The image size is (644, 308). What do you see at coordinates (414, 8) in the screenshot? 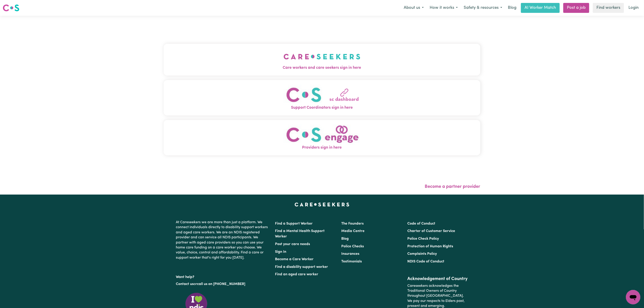
I see `button: About us` at bounding box center [414, 8].